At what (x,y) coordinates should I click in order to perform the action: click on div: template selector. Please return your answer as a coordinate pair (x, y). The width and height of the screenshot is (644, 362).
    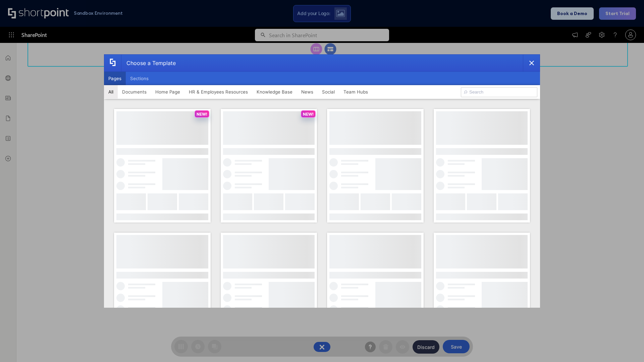
    Looking at the image, I should click on (322, 181).